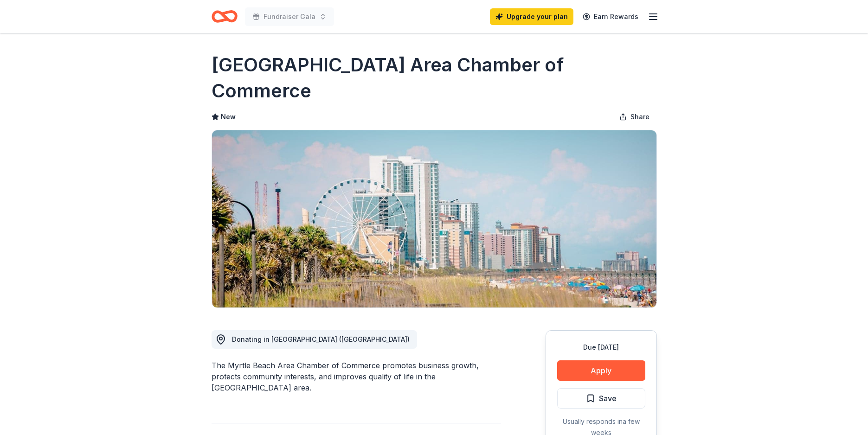 Image resolution: width=868 pixels, height=435 pixels. Describe the element at coordinates (608, 398) in the screenshot. I see `span: Save` at that location.